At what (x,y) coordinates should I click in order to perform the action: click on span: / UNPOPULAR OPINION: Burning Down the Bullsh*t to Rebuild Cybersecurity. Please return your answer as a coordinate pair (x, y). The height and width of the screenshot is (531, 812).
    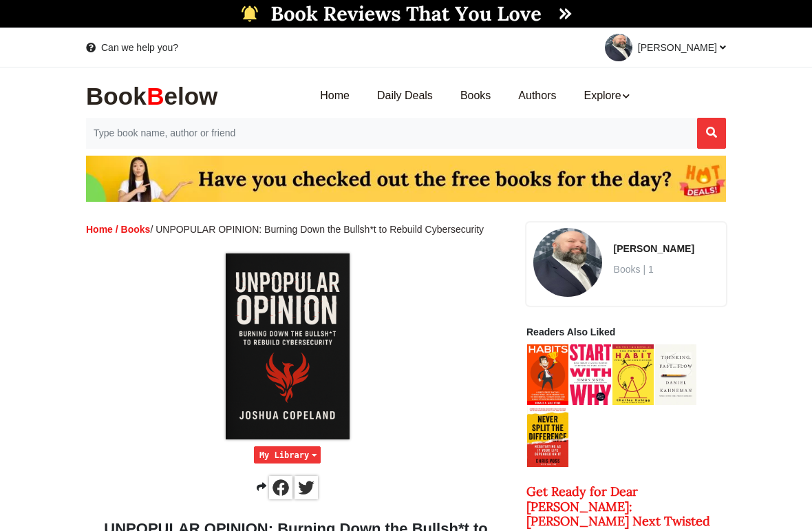
    Looking at the image, I should click on (316, 230).